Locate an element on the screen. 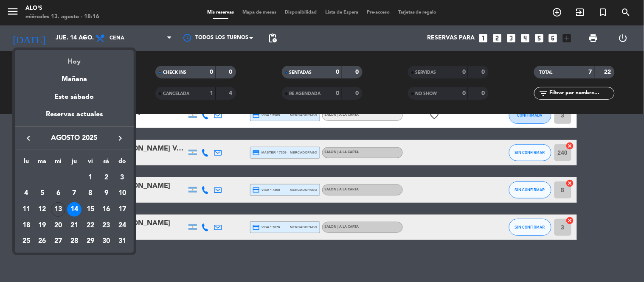 The width and height of the screenshot is (644, 282). div: 27 is located at coordinates (58, 241).